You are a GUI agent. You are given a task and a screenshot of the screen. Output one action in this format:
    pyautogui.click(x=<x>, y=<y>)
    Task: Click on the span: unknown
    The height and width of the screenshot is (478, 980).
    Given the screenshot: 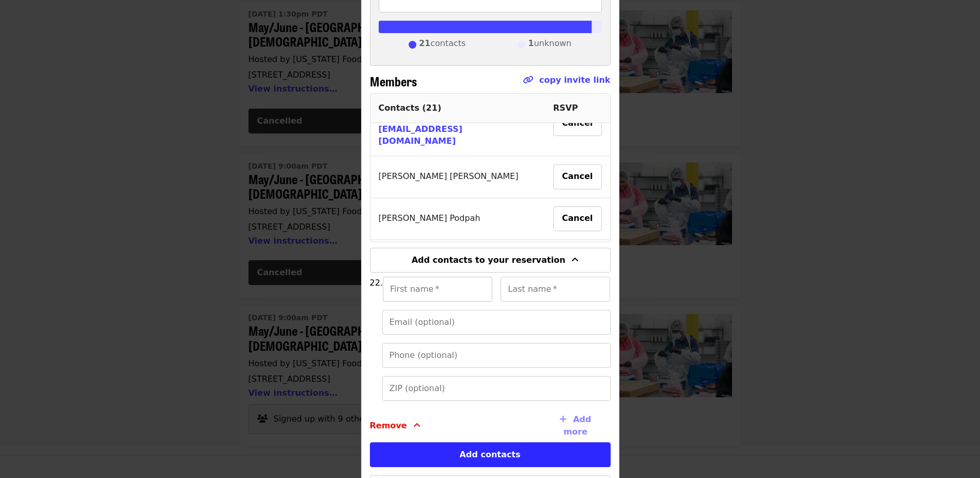 What is the action you would take?
    pyautogui.click(x=550, y=45)
    